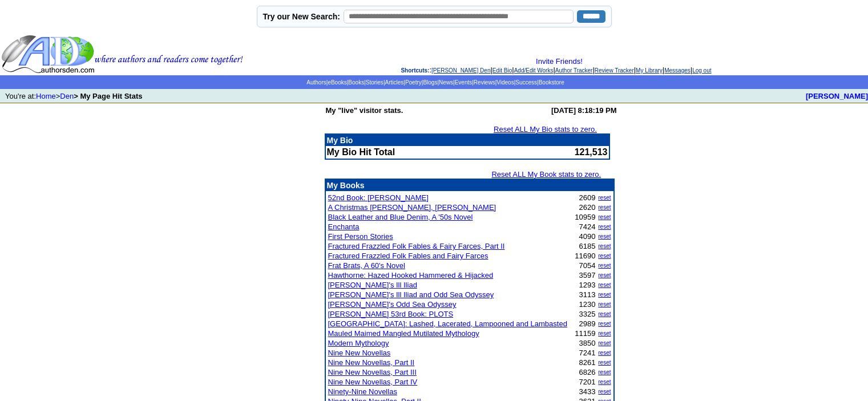 The image size is (868, 401). What do you see at coordinates (316, 82) in the screenshot?
I see `a: Authors` at bounding box center [316, 82].